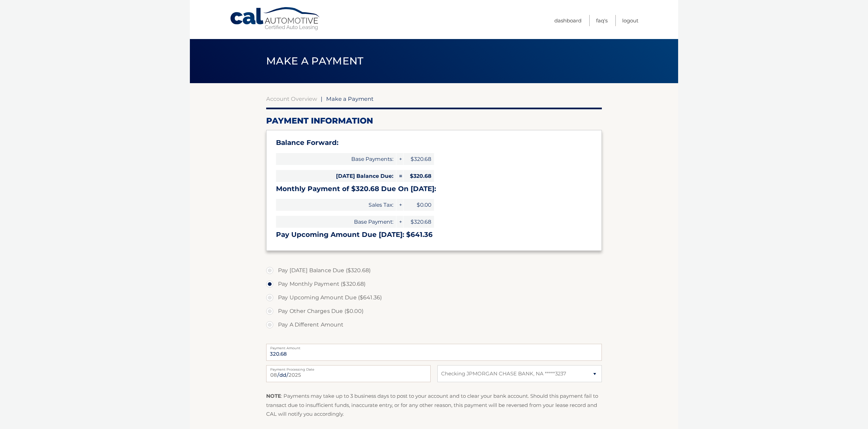 This screenshot has height=429, width=868. Describe the element at coordinates (434, 120) in the screenshot. I see `h2: Payment Information` at that location.